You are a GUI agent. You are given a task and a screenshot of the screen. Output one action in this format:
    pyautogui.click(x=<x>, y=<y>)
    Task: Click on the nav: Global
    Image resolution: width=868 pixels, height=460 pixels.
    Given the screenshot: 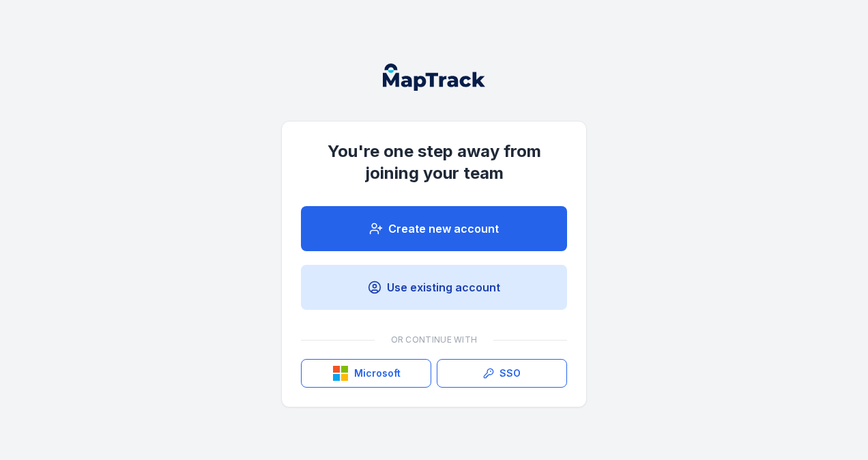 What is the action you would take?
    pyautogui.click(x=434, y=77)
    